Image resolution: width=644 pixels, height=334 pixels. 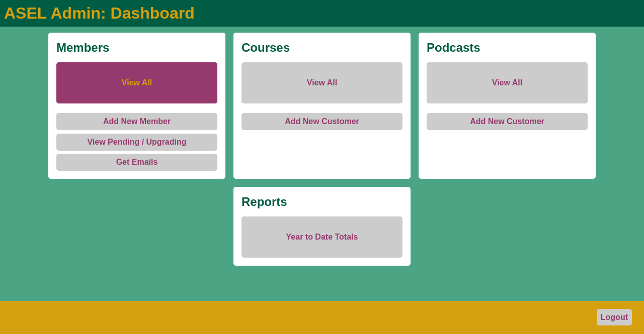 I want to click on a: Get Emails, so click(x=137, y=162).